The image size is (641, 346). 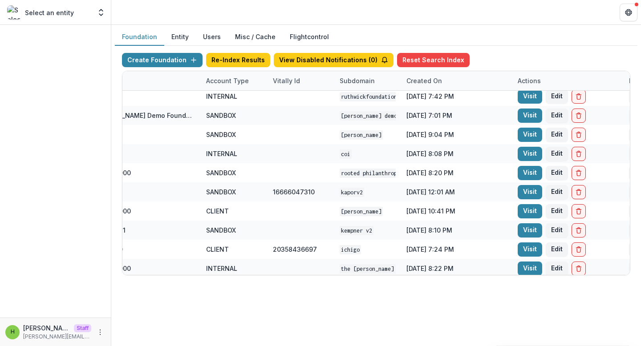 I want to click on a: Flightcontrol, so click(x=309, y=36).